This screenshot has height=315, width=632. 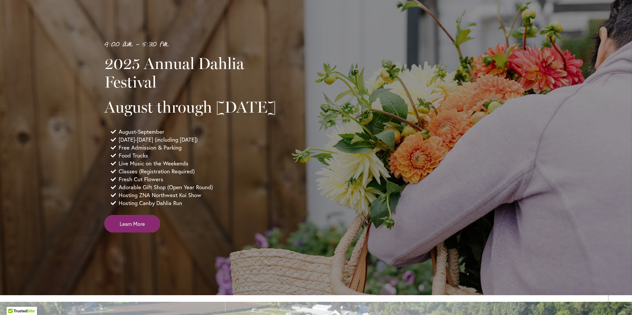 I want to click on span: Learn More, so click(x=132, y=224).